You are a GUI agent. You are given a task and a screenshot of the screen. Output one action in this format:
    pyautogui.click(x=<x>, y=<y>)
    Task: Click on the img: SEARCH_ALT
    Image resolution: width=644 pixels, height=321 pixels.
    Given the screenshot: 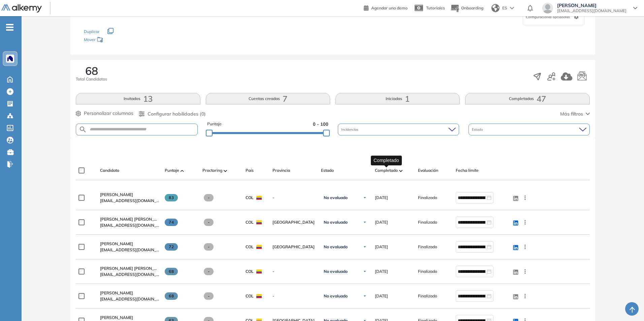 What is the action you would take?
    pyautogui.click(x=83, y=129)
    